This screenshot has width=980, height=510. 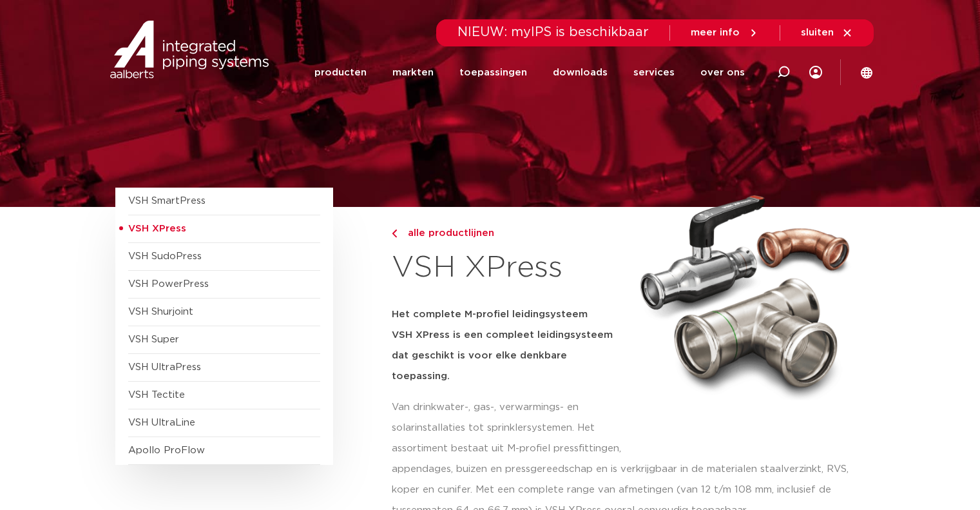 What do you see at coordinates (508, 268) in the screenshot?
I see `h1: VSH XPress` at bounding box center [508, 268].